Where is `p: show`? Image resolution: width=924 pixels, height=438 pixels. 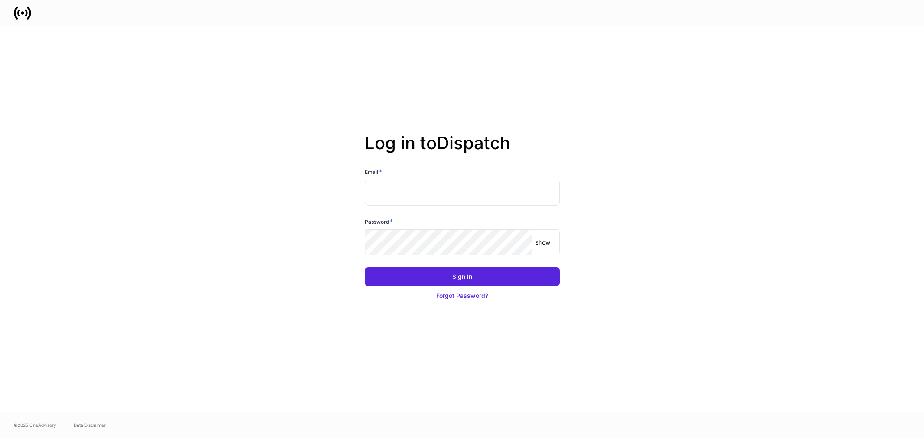 p: show is located at coordinates (543, 242).